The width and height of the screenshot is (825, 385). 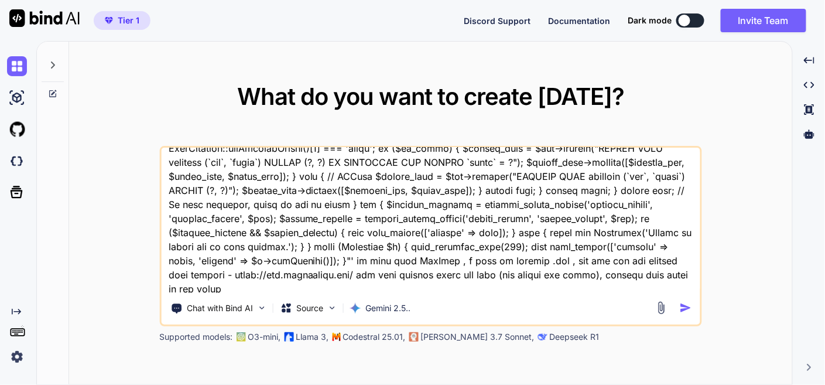 What do you see at coordinates (649, 20) in the screenshot?
I see `span: Dark mode` at bounding box center [649, 20].